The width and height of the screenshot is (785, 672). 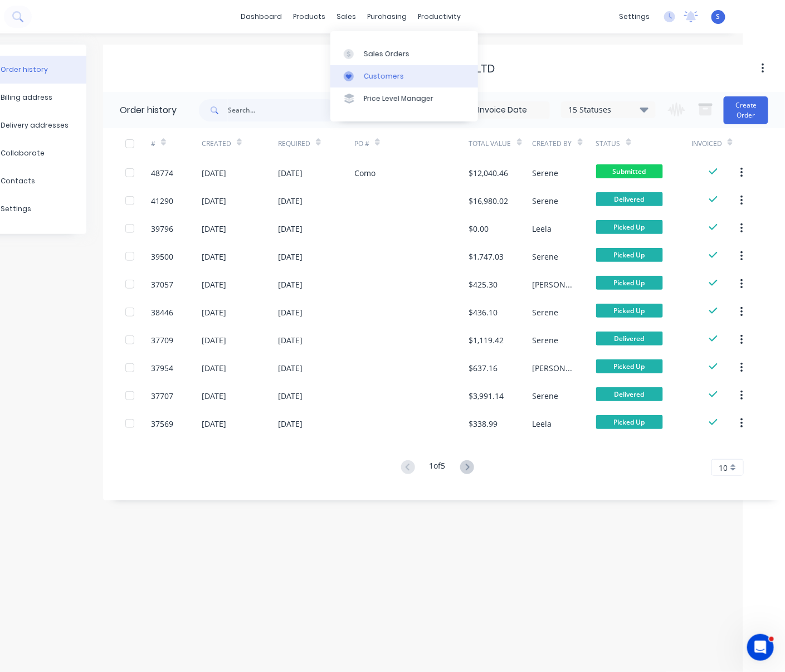 I want to click on div: 48774, so click(x=162, y=172).